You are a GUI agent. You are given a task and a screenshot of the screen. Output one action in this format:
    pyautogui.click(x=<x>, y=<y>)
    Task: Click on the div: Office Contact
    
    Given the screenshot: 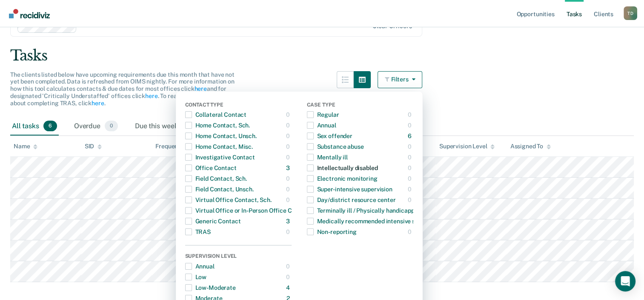 What is the action you would take?
    pyautogui.click(x=211, y=168)
    